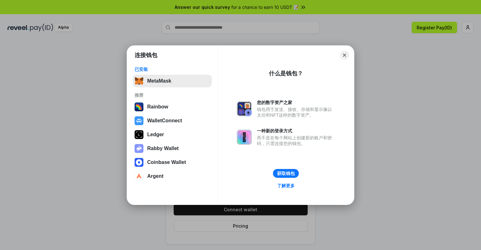 This screenshot has height=250, width=481. Describe the element at coordinates (139, 81) in the screenshot. I see `img: svg+xml,%3Csvg%20fill%3D%22none%22%20height%3D%2233%22%20viewBox%3D%220%200%2035%2033%22%20width%...` at that location.